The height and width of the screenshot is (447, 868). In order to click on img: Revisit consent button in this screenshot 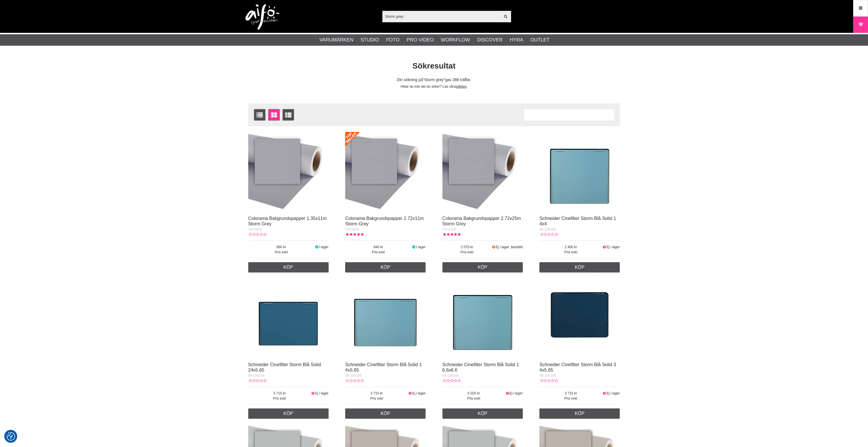, I will do `click(11, 437)`.